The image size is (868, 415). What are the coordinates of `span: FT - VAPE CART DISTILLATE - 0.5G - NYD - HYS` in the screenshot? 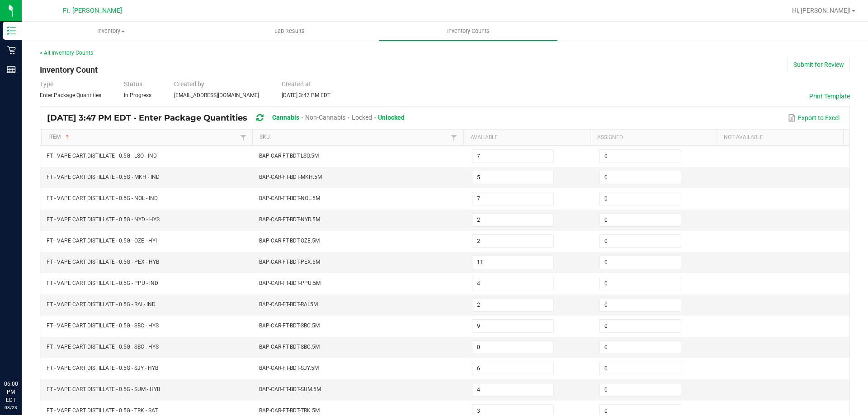 It's located at (103, 219).